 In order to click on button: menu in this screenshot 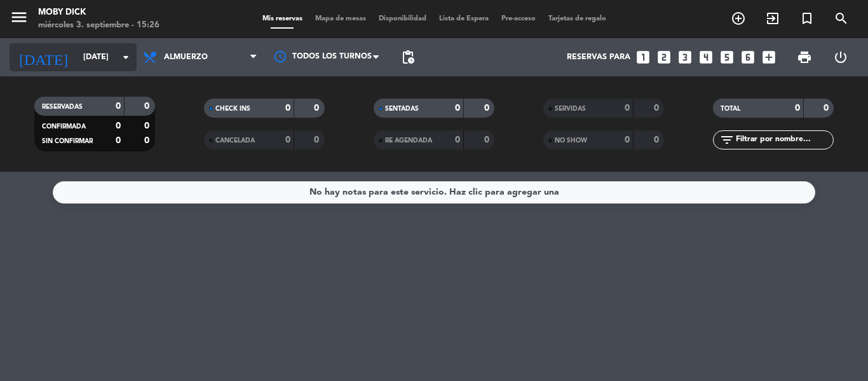, I will do `click(19, 19)`.